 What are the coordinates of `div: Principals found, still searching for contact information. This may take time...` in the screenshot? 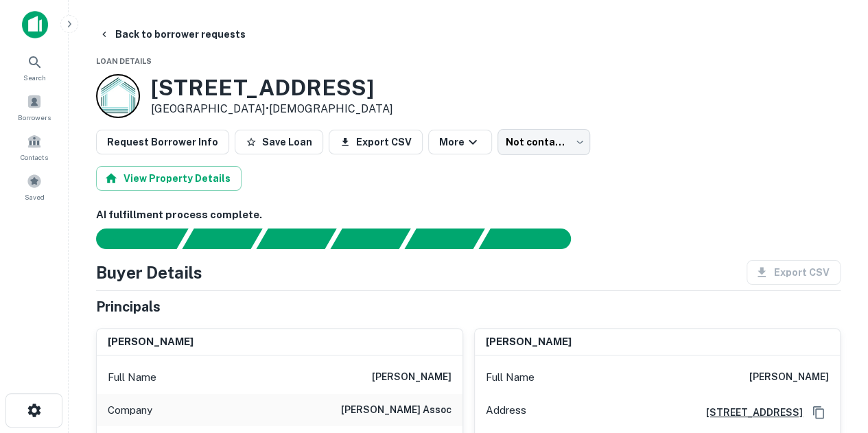 It's located at (444, 239).